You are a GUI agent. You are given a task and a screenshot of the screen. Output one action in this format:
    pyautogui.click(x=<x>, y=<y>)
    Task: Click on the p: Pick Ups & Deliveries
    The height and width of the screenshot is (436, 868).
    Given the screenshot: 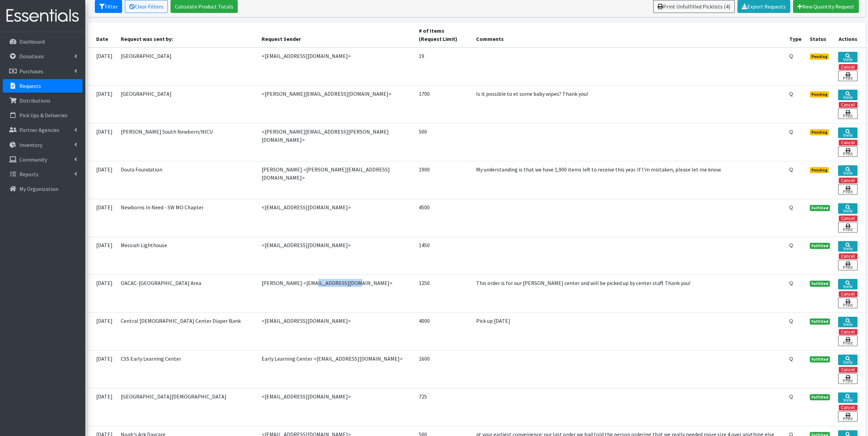 What is the action you would take?
    pyautogui.click(x=43, y=115)
    